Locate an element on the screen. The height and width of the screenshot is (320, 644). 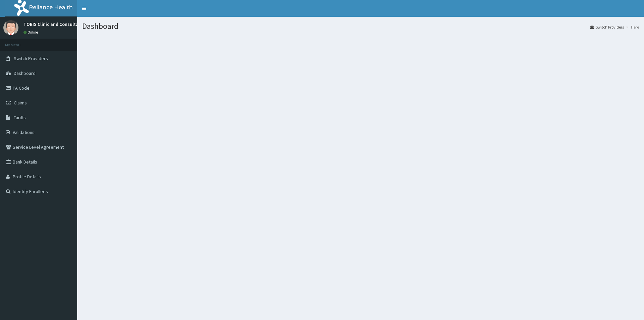
span: Switch Providers is located at coordinates (31, 59).